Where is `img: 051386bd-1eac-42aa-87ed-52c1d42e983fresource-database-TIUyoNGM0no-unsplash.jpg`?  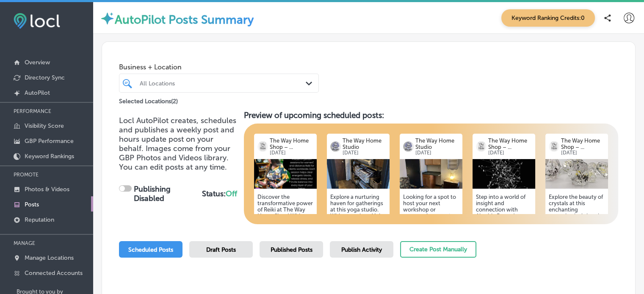
img: 051386bd-1eac-42aa-87ed-52c1d42e983fresource-database-TIUyoNGM0no-unsplash.jpg is located at coordinates (504, 174).